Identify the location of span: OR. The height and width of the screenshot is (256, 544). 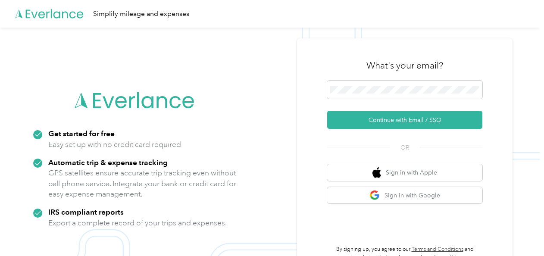
(404, 147).